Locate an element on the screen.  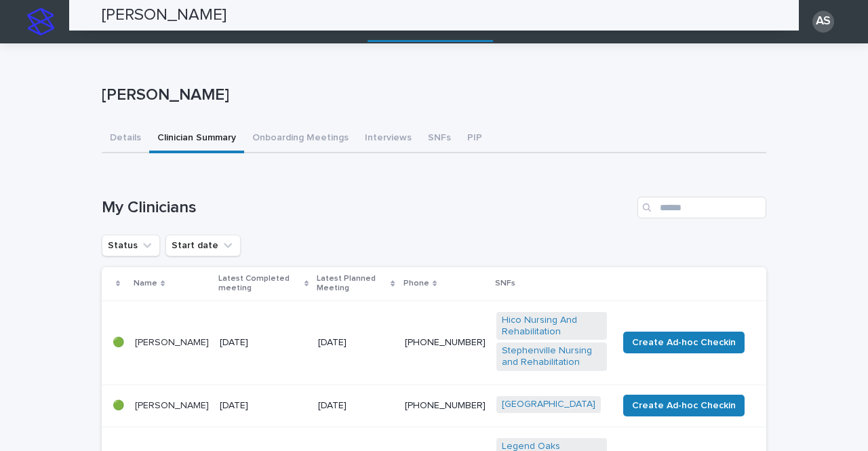
button: SNFs is located at coordinates (439, 139).